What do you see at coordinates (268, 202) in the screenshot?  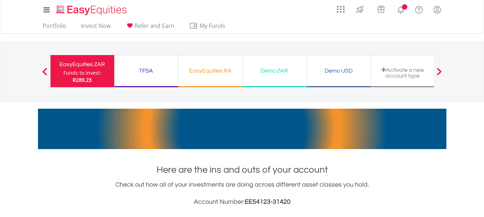 I see `span: EE54123-31420` at bounding box center [268, 202].